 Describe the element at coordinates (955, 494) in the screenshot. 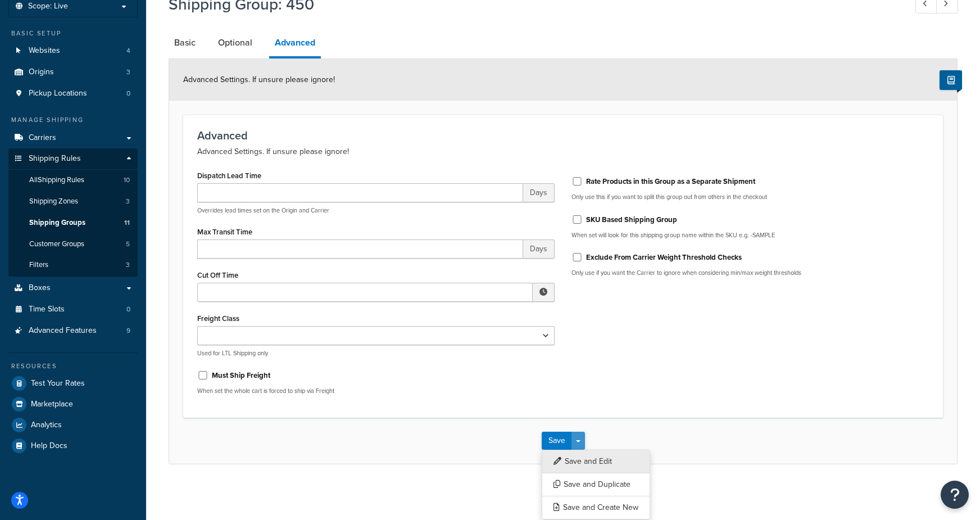

I see `button: Open Resource Center` at that location.